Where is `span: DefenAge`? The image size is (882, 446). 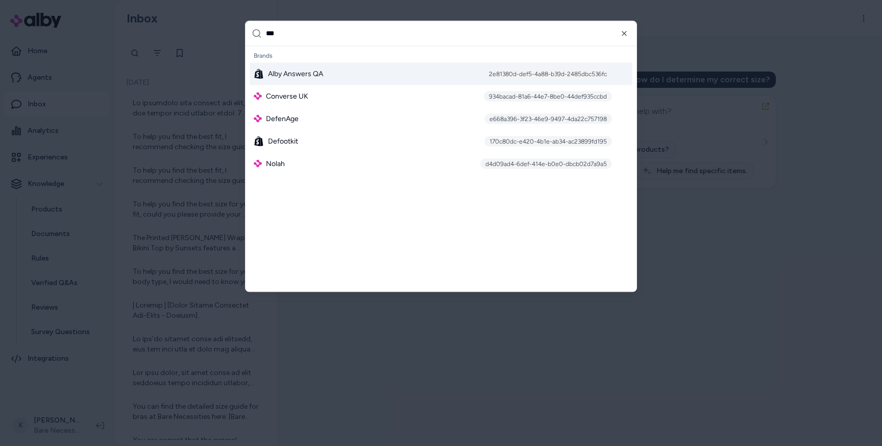
span: DefenAge is located at coordinates (282, 118).